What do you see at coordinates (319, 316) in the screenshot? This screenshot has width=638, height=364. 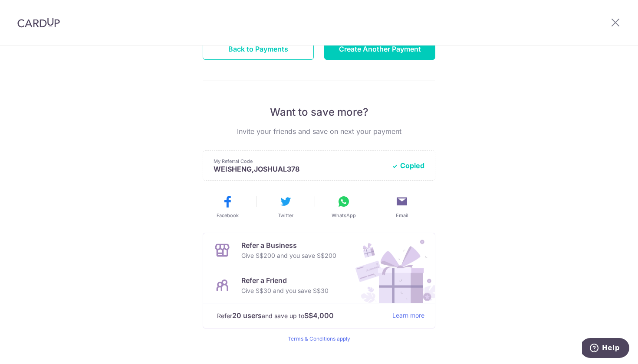 I see `strong: S$4,000` at bounding box center [319, 316].